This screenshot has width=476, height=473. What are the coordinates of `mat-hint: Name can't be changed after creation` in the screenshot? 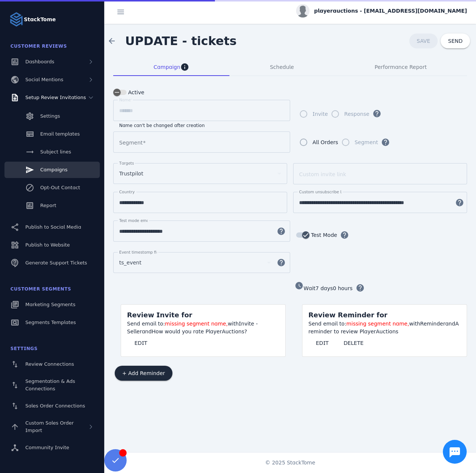 It's located at (162, 125).